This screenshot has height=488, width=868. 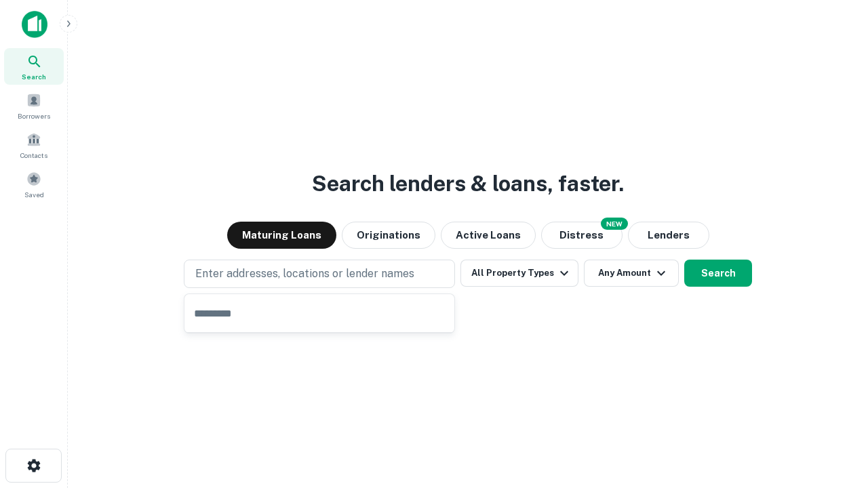 I want to click on a: Search, so click(x=34, y=66).